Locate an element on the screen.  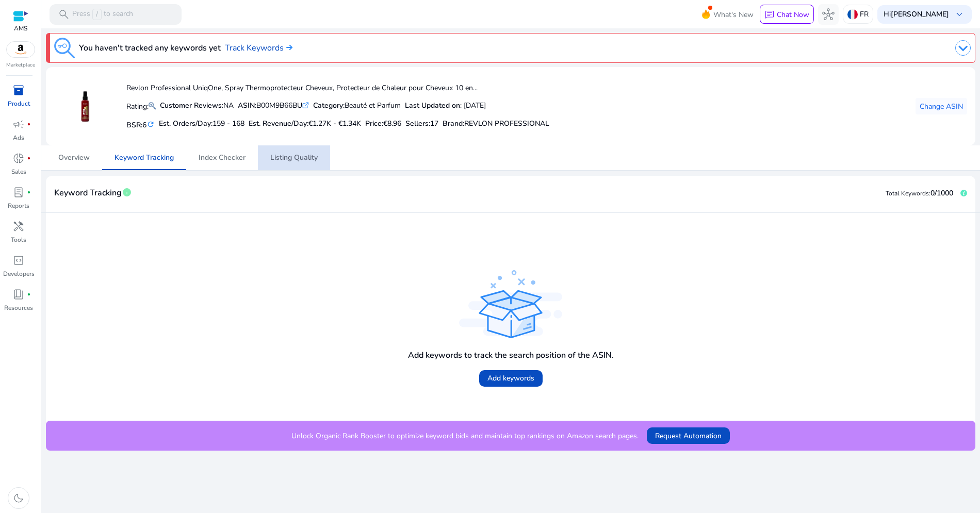
p: Reports is located at coordinates (18, 206).